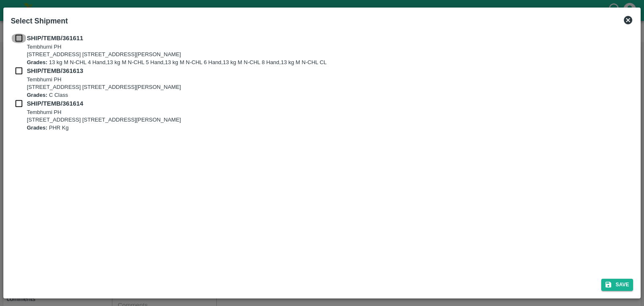 This screenshot has height=306, width=644. I want to click on b: SHIP/TEMB/361613, so click(55, 71).